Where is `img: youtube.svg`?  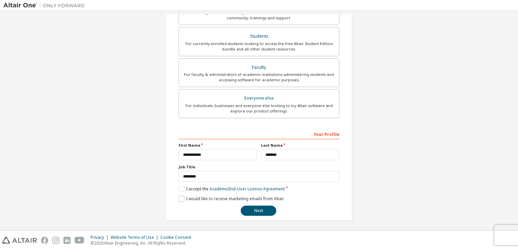
img: youtube.svg is located at coordinates (79, 240).